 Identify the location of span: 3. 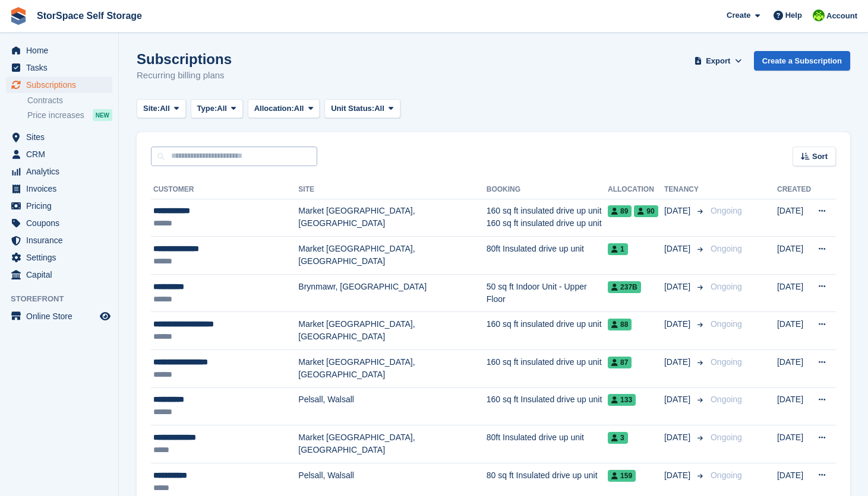
(618, 438).